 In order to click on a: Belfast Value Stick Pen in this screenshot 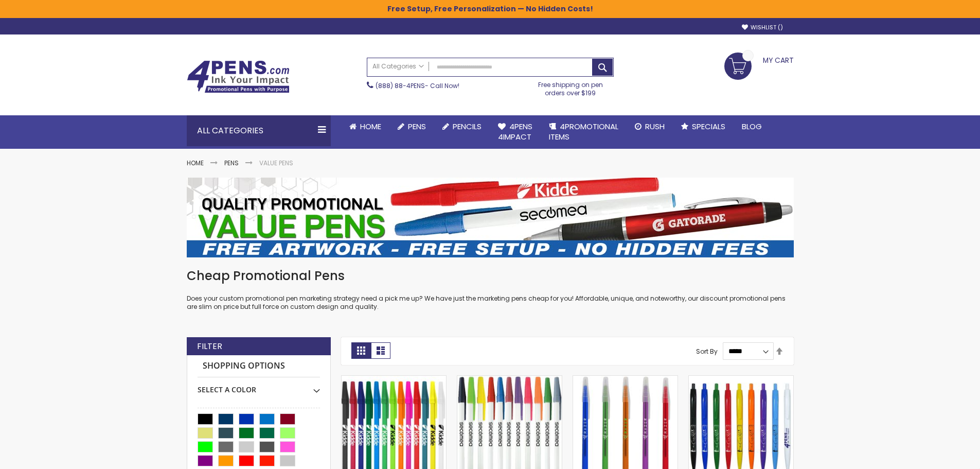, I will do `click(509, 379)`.